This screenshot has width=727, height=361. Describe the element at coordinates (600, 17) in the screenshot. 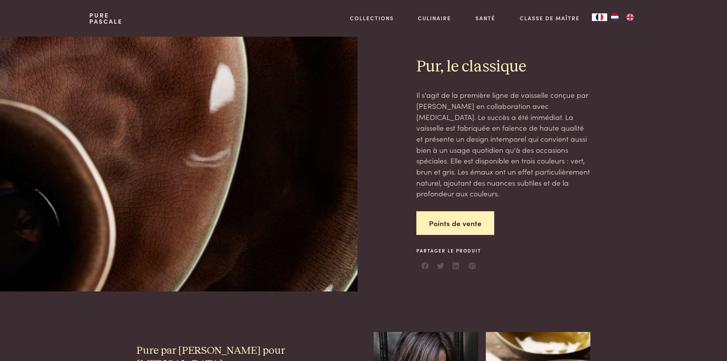

I see `div: Language` at that location.